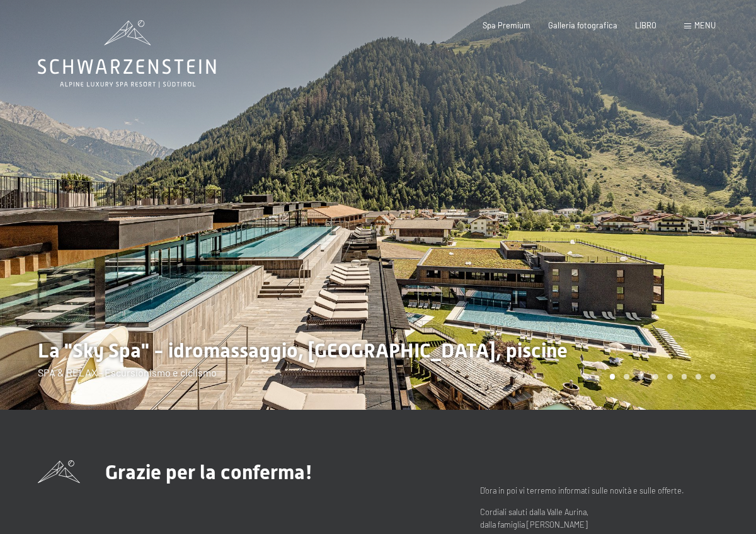  What do you see at coordinates (670, 377) in the screenshot?
I see `div: Pagina 5 della giostra` at bounding box center [670, 377].